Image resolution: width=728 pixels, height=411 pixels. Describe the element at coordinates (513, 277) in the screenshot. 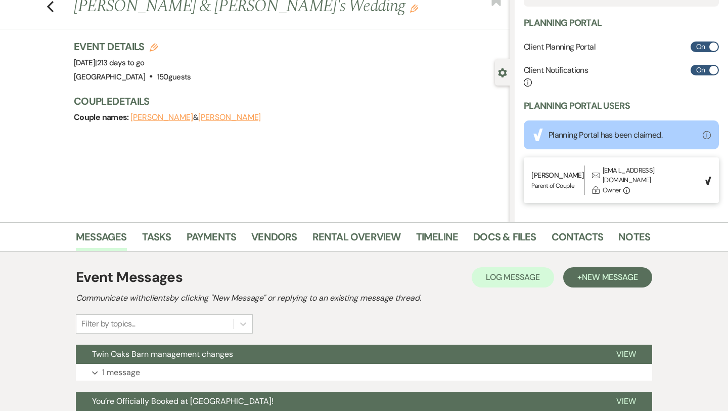

I see `button: Log Message` at that location.